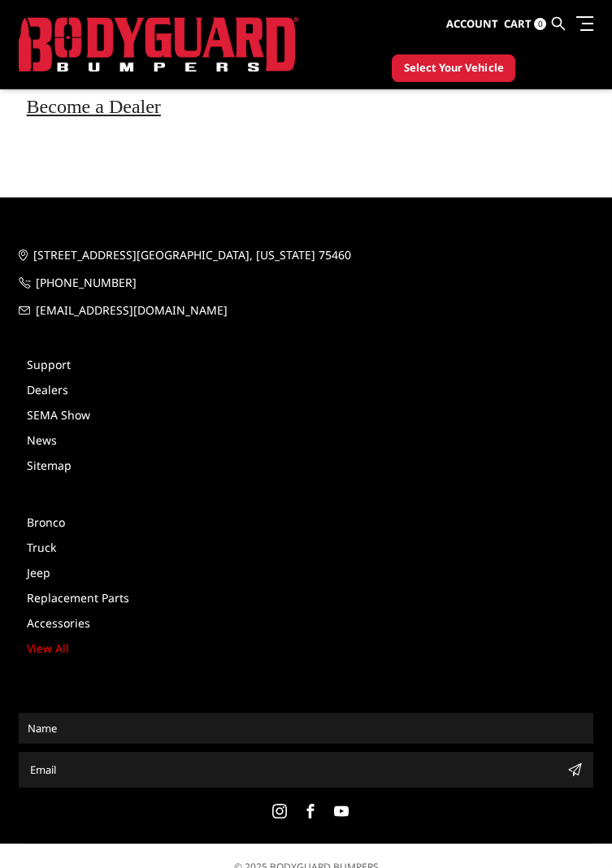 The image size is (612, 868). Describe the element at coordinates (38, 572) in the screenshot. I see `a: Jeep` at that location.